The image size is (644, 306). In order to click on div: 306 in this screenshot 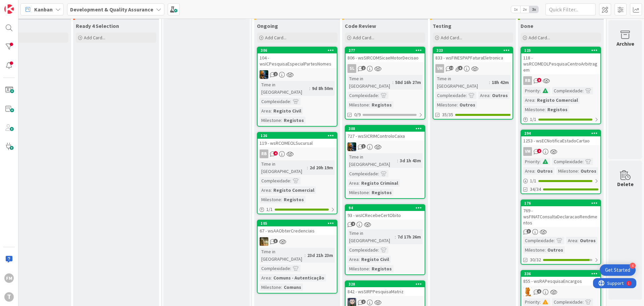, I will do `click(297, 50)`.